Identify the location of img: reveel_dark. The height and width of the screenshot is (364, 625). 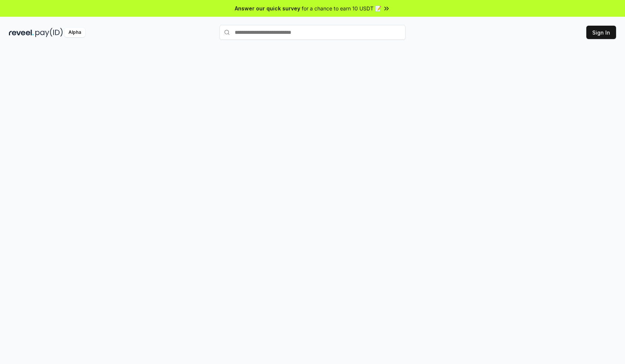
(21, 32).